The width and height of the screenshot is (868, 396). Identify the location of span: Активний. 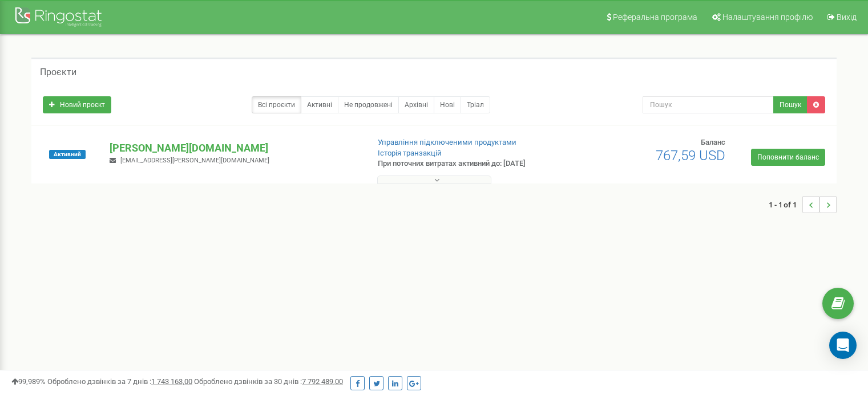
(67, 154).